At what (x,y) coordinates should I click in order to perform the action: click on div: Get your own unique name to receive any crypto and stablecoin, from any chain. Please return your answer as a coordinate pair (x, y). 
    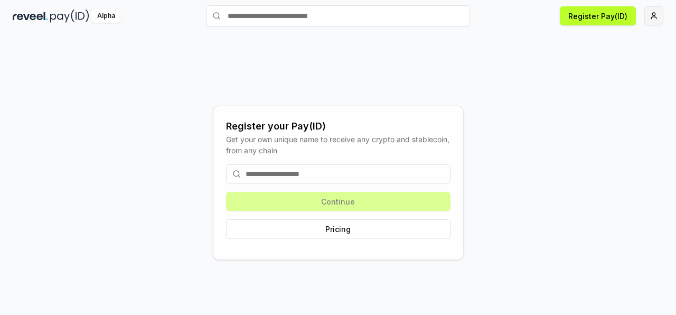
    Looking at the image, I should click on (338, 145).